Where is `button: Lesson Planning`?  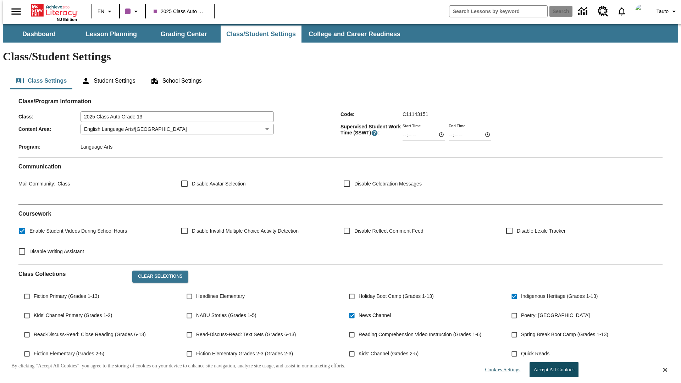 button: Lesson Planning is located at coordinates (111, 34).